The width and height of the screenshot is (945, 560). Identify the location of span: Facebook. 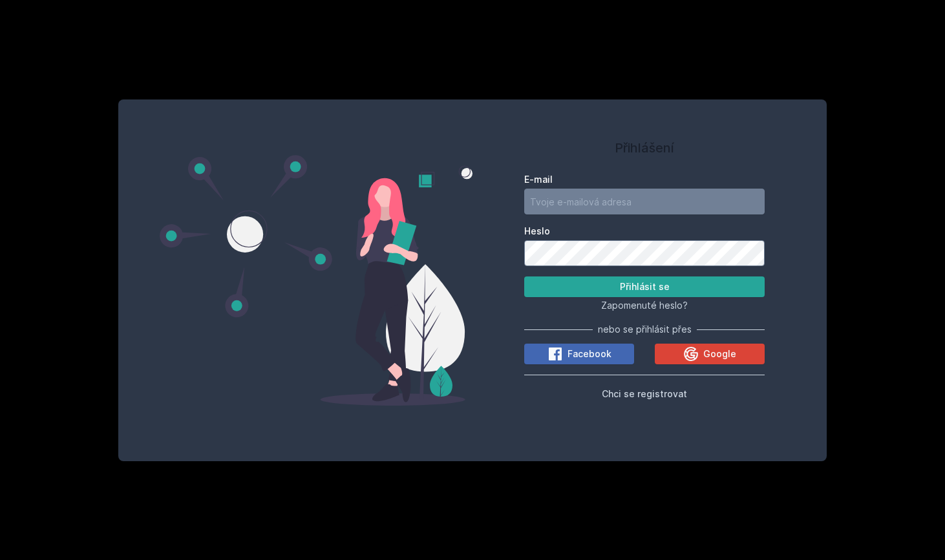
(589, 354).